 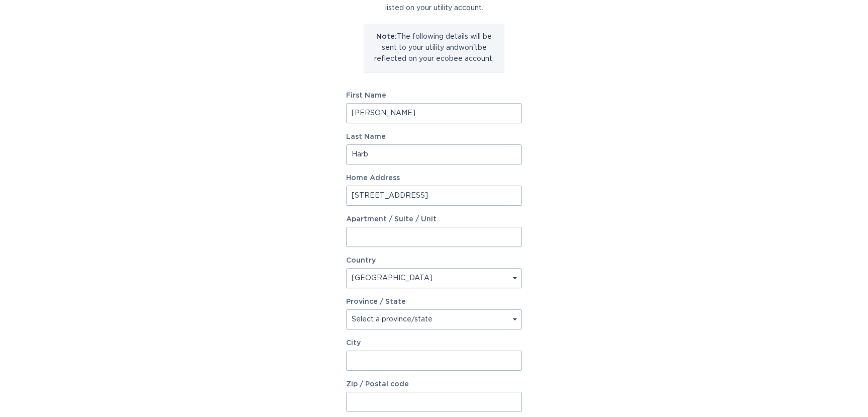 I want to click on label: Province / State, so click(x=376, y=302).